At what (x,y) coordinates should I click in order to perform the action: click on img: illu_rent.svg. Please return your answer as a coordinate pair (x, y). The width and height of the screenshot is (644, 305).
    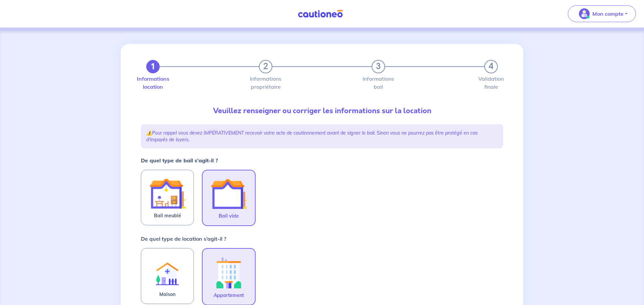
    Looking at the image, I should click on (168, 272).